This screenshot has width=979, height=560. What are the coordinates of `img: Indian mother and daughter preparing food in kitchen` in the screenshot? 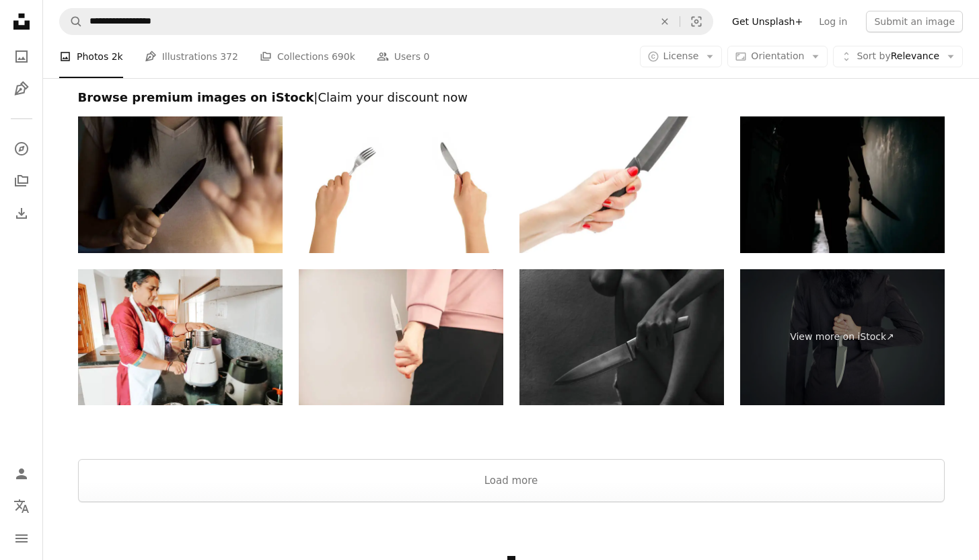 It's located at (181, 337).